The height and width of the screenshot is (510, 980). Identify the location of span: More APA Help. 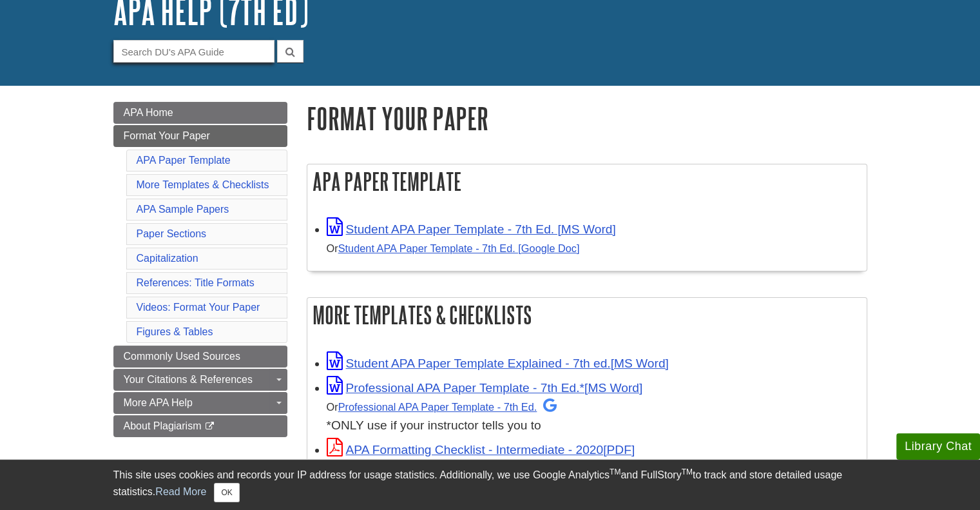
(158, 402).